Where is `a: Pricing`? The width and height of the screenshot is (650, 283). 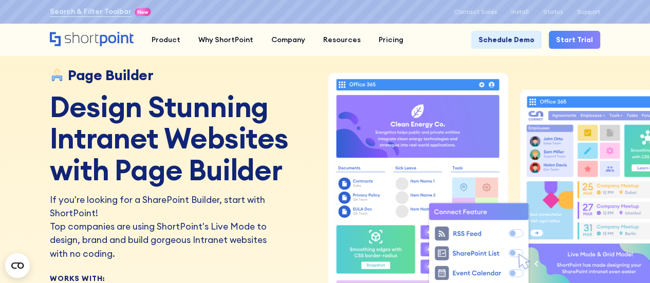 a: Pricing is located at coordinates (391, 40).